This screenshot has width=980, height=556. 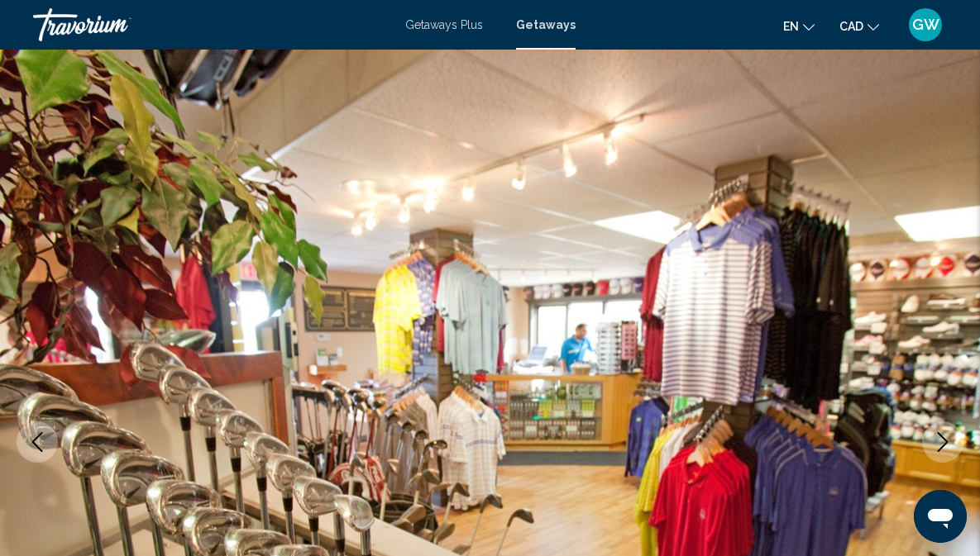 I want to click on span: en, so click(x=791, y=26).